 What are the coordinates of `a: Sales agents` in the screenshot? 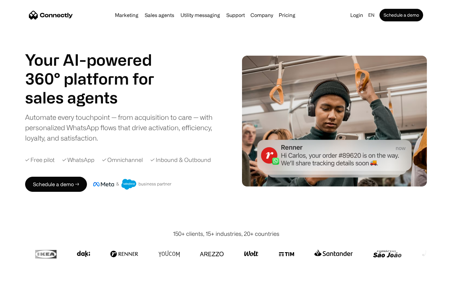 It's located at (159, 15).